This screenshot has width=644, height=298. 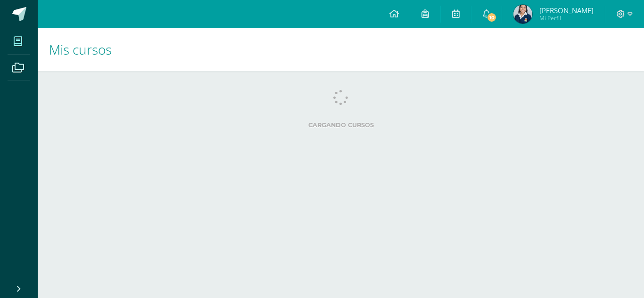 I want to click on label: Cargando cursos, so click(x=341, y=125).